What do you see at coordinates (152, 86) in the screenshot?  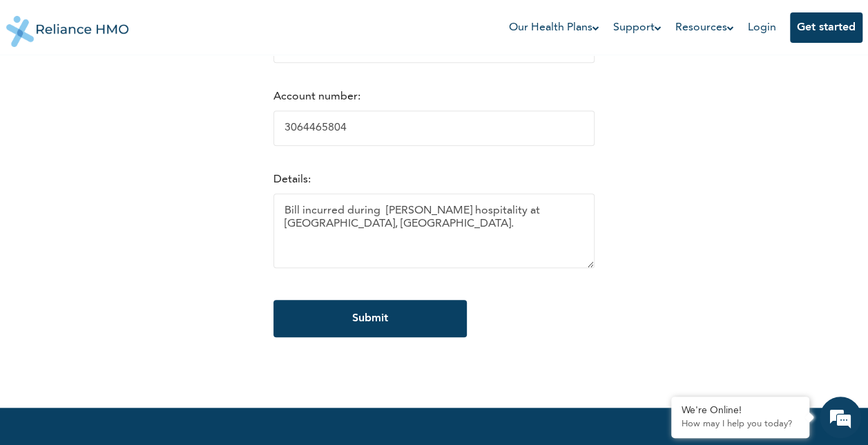 I see `div: Chat with us now` at bounding box center [152, 86].